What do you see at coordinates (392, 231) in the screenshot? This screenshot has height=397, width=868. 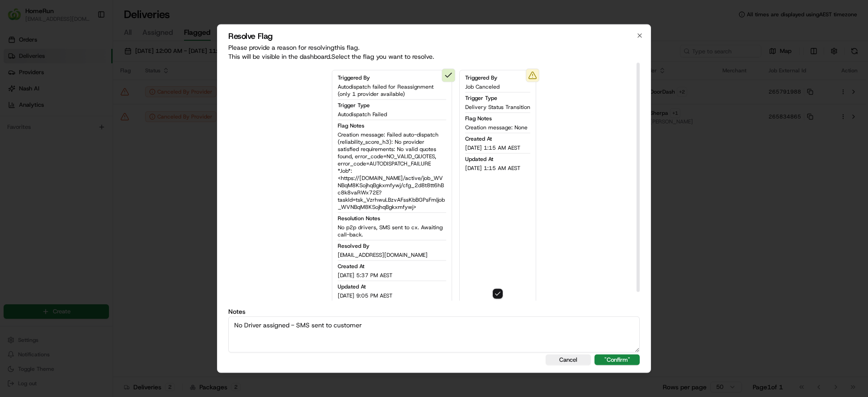 I see `span: No p2p drivers, SMS sent to cx. Awaiting call-back.` at bounding box center [392, 231].